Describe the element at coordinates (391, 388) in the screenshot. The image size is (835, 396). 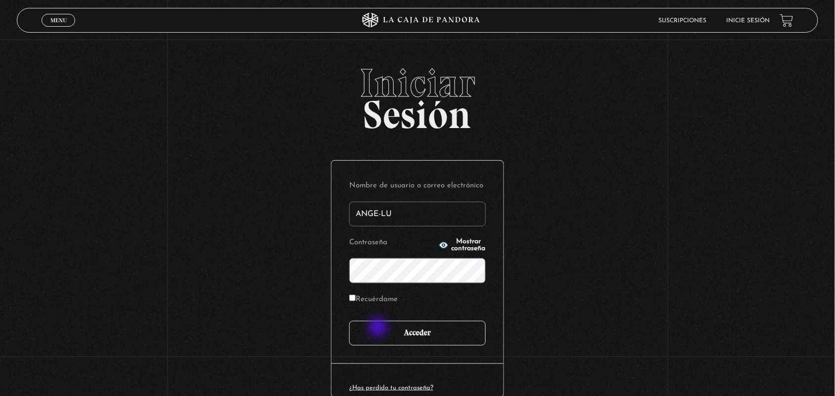
I see `a: ¿Has perdido tu contraseña?` at that location.